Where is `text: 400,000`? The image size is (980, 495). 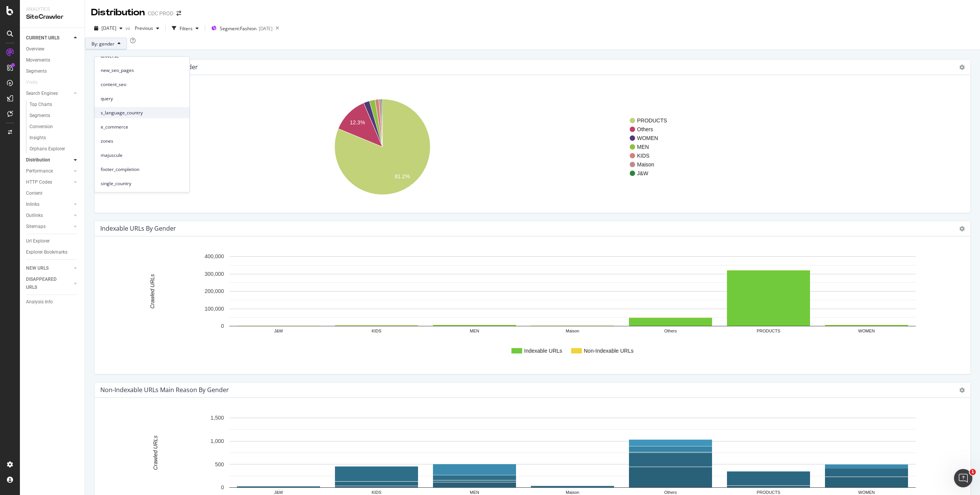 text: 400,000 is located at coordinates (214, 257).